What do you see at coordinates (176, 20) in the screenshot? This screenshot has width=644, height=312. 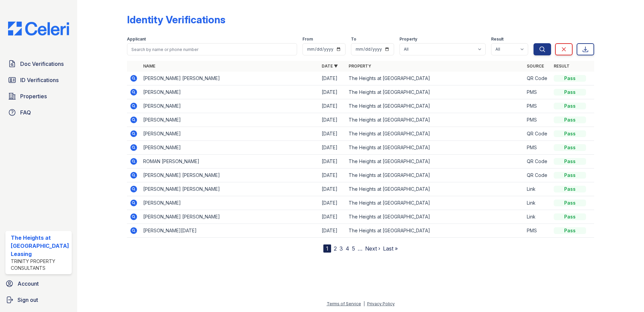 I see `div: Identity Verifications` at bounding box center [176, 20].